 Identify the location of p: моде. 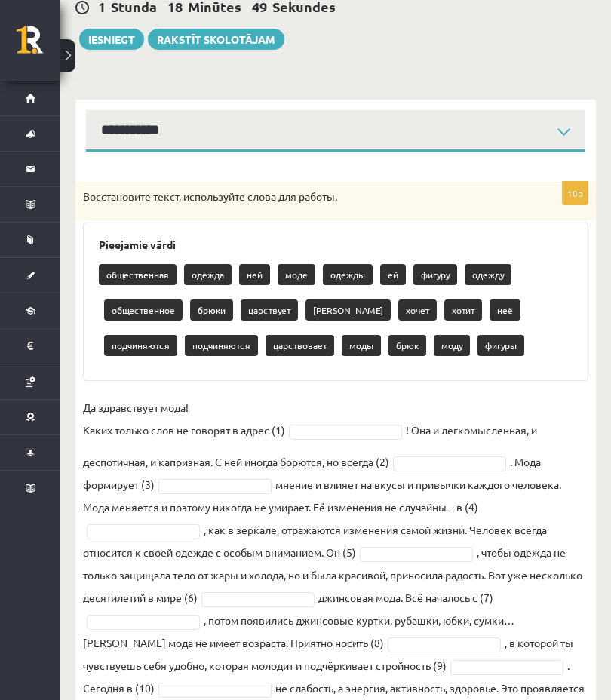
(297, 274).